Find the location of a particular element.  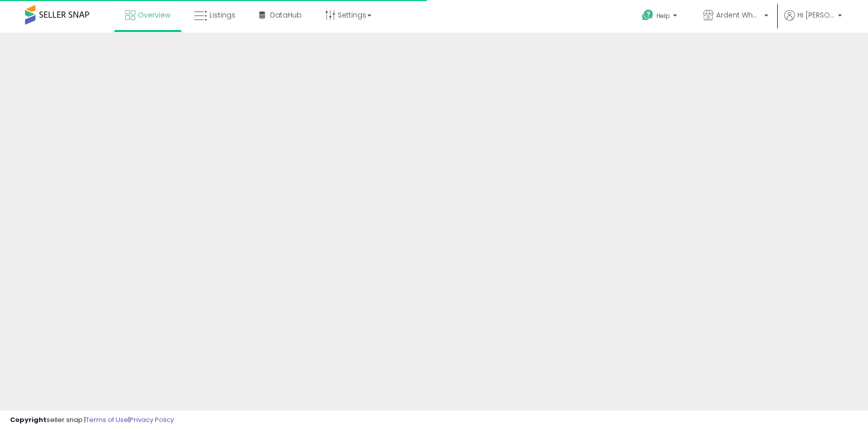

span: DataHub is located at coordinates (286, 15).